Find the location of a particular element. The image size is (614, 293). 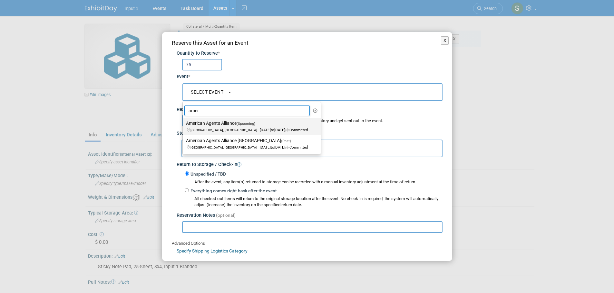

div: After the event, any item(s) returned to storage can be recorded with a manual inventory adjustme... is located at coordinates (313, 182).